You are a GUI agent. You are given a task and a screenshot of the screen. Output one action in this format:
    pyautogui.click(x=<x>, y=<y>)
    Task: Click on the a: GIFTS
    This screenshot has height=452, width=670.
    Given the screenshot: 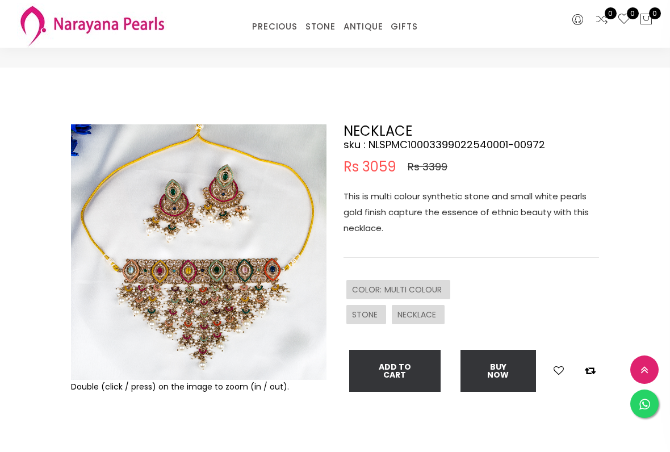 What is the action you would take?
    pyautogui.click(x=403, y=27)
    